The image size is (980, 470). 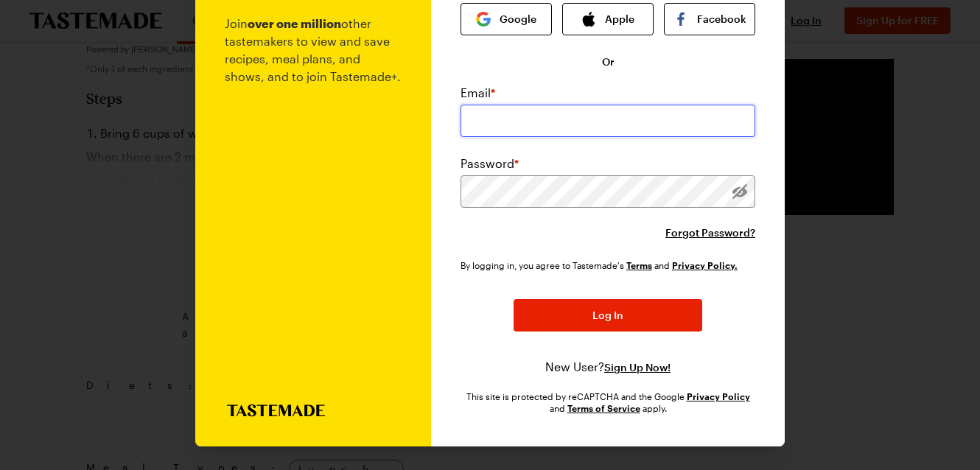 What do you see at coordinates (710, 232) in the screenshot?
I see `button: Forgot Password?` at bounding box center [710, 232].